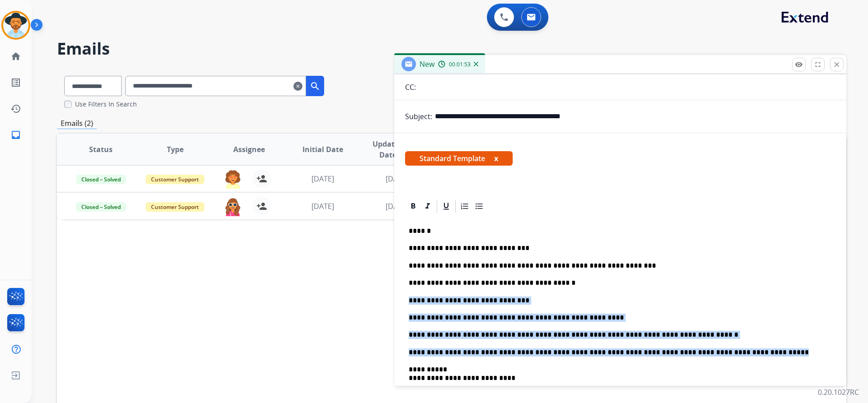 The width and height of the screenshot is (868, 403). Describe the element at coordinates (16, 109) in the screenshot. I see `mat-icon: history` at that location.